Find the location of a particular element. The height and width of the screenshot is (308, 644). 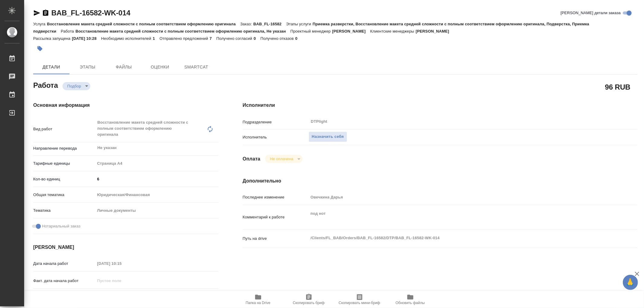

span: Оценки is located at coordinates (160, 67).